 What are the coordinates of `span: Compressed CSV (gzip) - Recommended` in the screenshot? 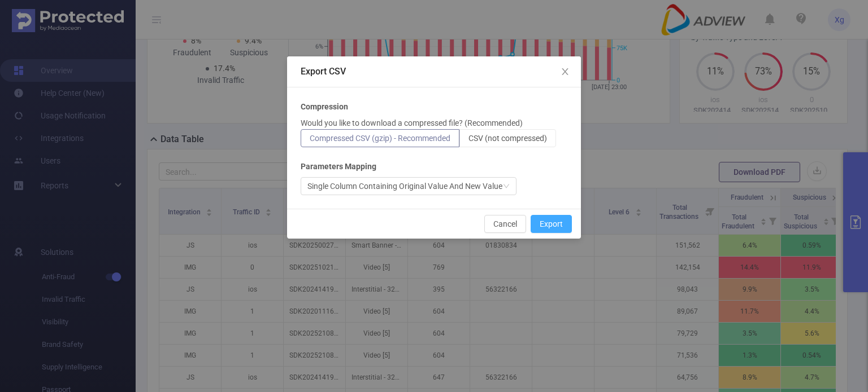 It's located at (380, 138).